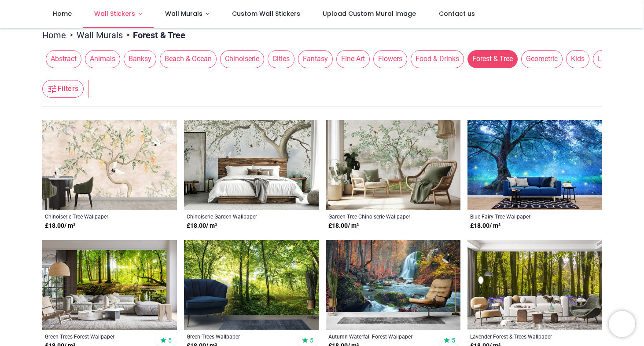  Describe the element at coordinates (393, 165) in the screenshot. I see `img: Garden Tree Chinoiserie Wall Mural Wallpaper` at that location.